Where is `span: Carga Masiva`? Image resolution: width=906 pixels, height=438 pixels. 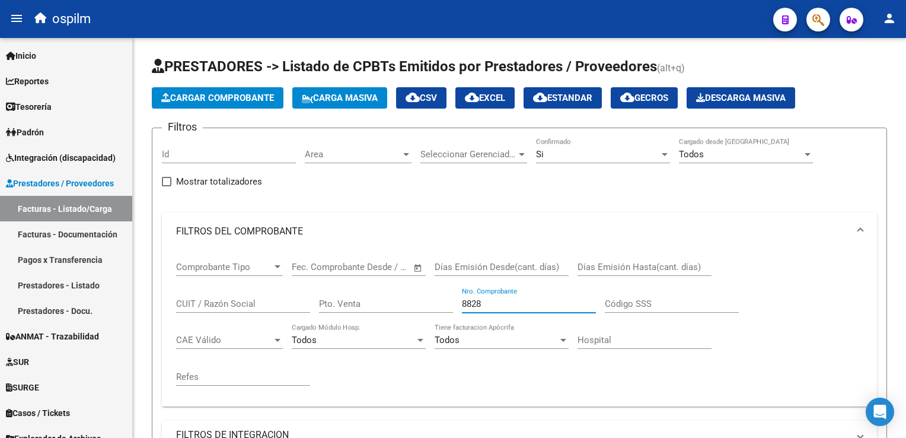 span: Carga Masiva is located at coordinates (340, 98).